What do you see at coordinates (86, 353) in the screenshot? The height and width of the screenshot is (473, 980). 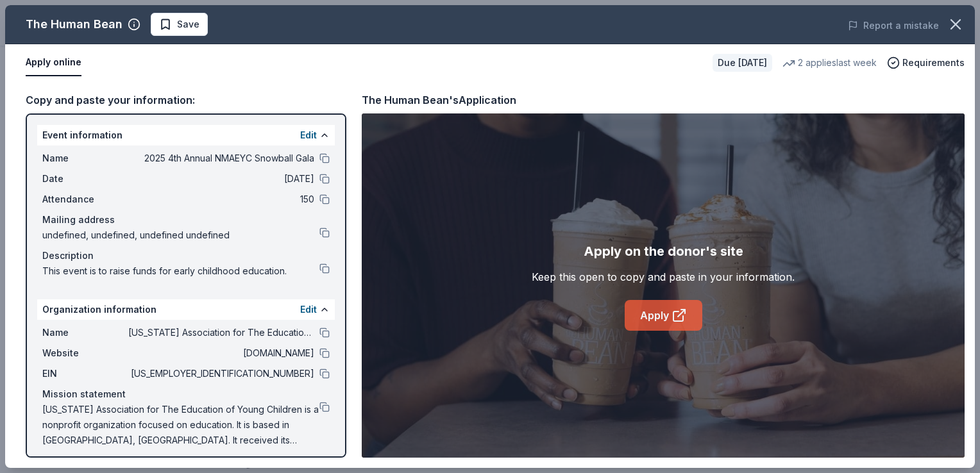 I see `span: Website` at bounding box center [86, 353].